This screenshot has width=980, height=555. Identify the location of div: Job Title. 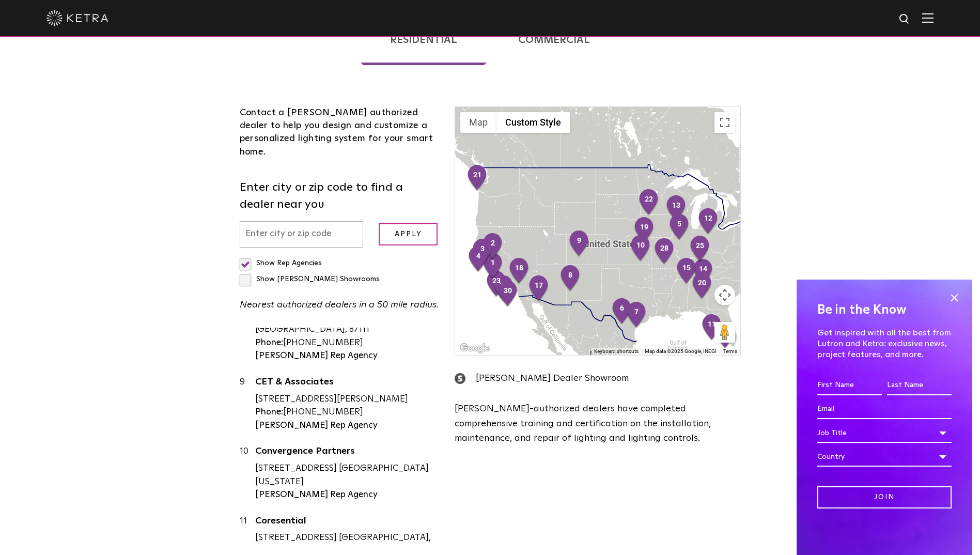
(884, 433).